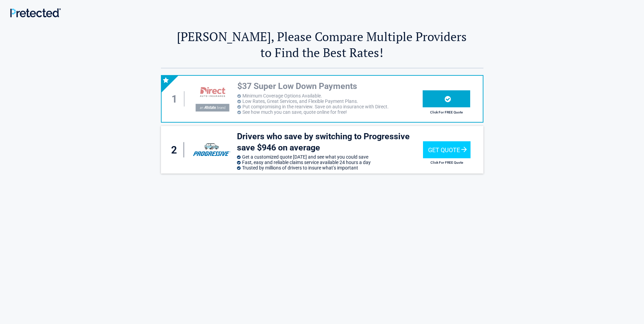  What do you see at coordinates (330, 168) in the screenshot?
I see `li: Trusted by millions of drivers to insure what’s important` at bounding box center [330, 168].